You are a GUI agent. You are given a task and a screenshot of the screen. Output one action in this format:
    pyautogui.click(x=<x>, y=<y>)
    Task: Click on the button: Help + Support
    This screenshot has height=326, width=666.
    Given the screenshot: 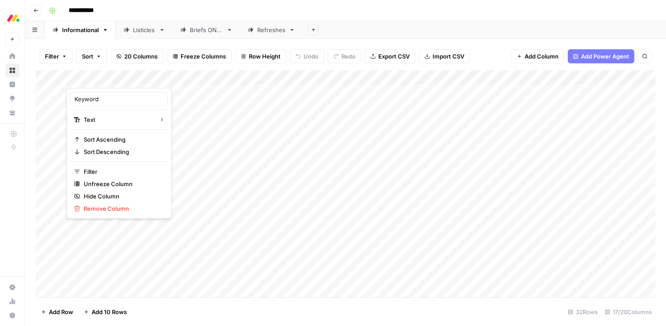 What is the action you would take?
    pyautogui.click(x=12, y=316)
    